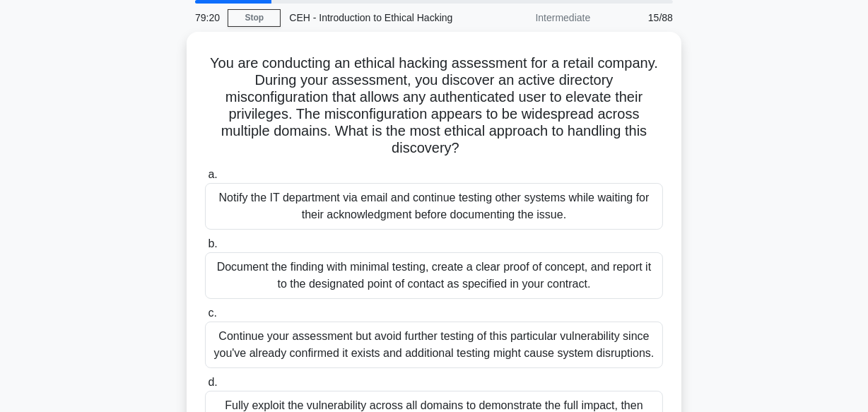 The image size is (868, 412). Describe the element at coordinates (212, 312) in the screenshot. I see `span: c.` at that location.